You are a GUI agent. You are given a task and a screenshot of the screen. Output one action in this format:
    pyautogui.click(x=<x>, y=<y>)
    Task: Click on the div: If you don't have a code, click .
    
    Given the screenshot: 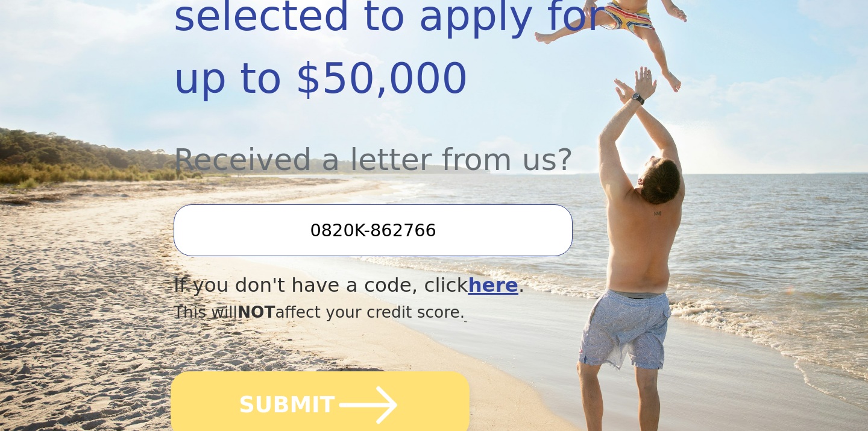 What is the action you would take?
    pyautogui.click(x=395, y=286)
    